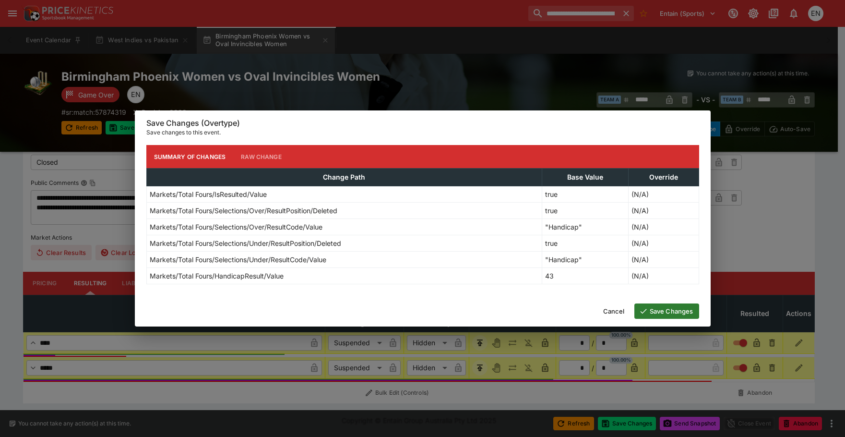  What do you see at coordinates (667, 311) in the screenshot?
I see `button: Save Changes` at bounding box center [667, 311].